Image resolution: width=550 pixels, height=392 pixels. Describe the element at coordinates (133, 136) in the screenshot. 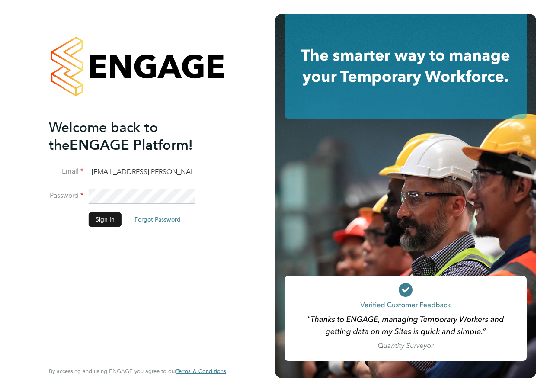

I see `h2: ENGAGE Platform!` at that location.